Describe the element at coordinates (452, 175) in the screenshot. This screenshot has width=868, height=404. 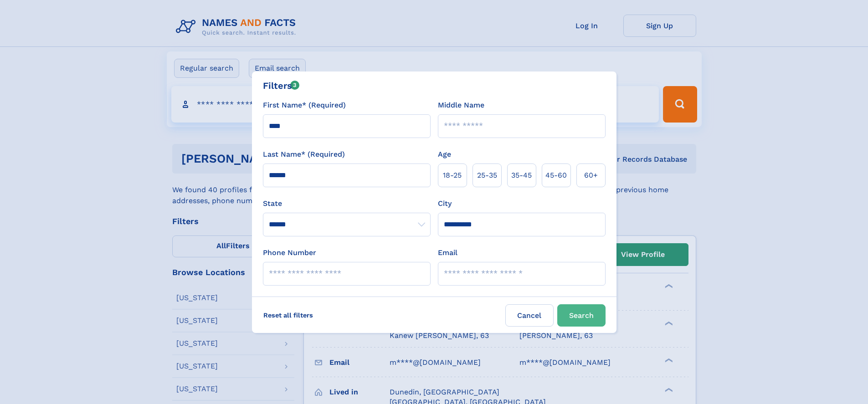
I see `span: 18‑25` at that location.